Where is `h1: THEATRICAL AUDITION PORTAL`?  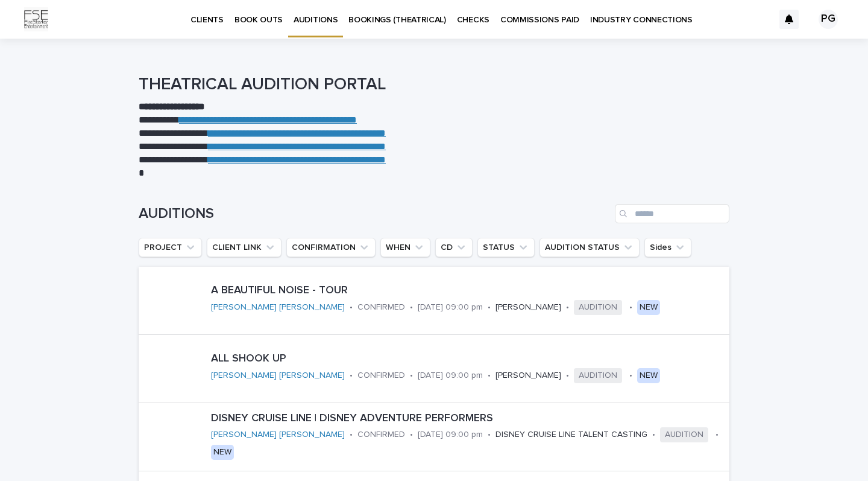
h1: THEATRICAL AUDITION PORTAL is located at coordinates (434, 85).